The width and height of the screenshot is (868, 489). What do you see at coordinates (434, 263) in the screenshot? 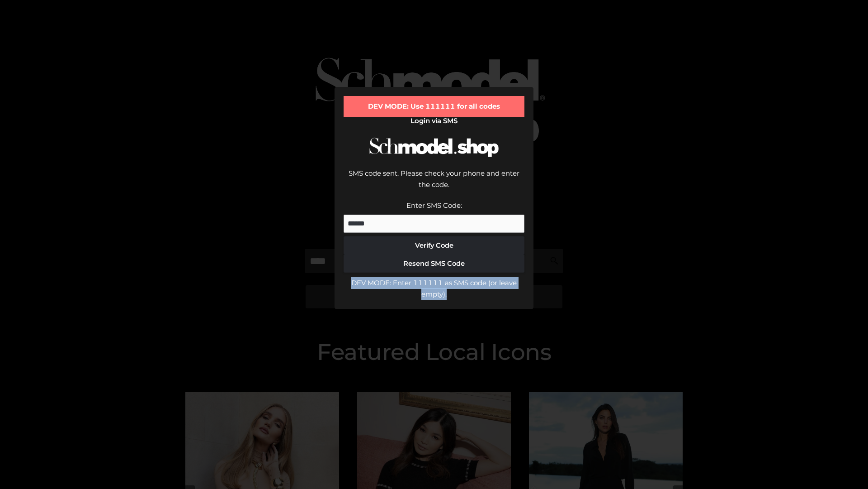
I see `button: Resend SMS Code` at bounding box center [434, 263].